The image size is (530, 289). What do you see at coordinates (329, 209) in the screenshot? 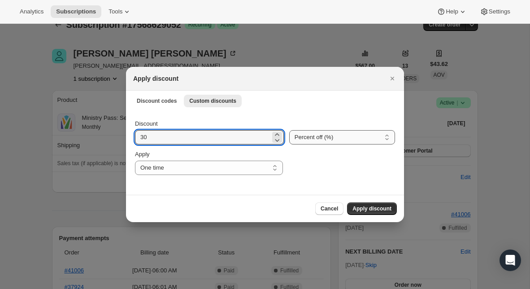
I see `button: Cancel` at bounding box center [329, 209].